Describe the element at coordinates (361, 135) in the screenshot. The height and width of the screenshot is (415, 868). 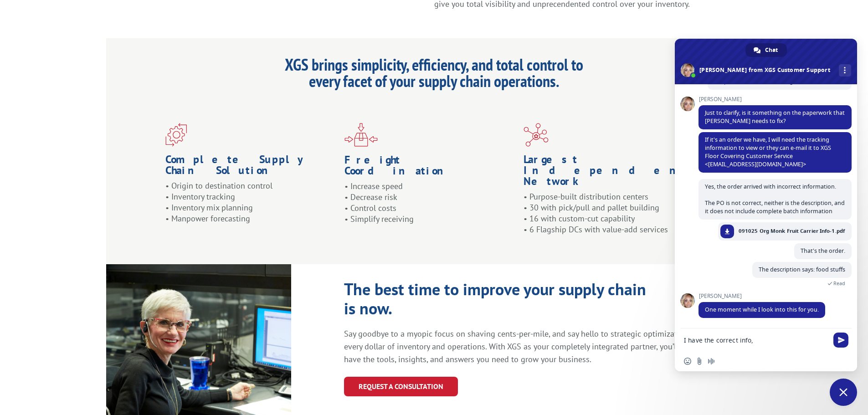
I see `img: xgs-icon-flooring-freight-consolidation-red` at that location.